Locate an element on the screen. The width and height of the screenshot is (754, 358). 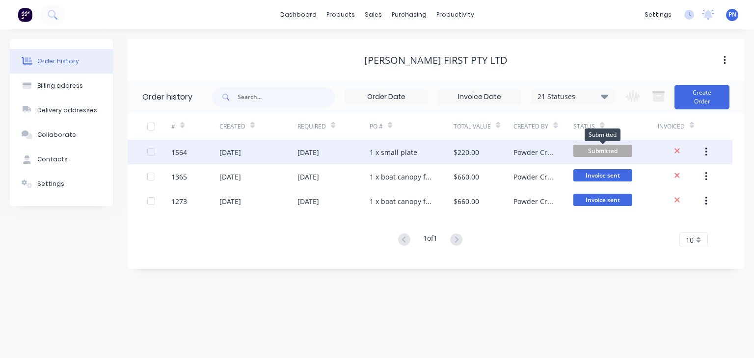
div: sales is located at coordinates (373, 15).